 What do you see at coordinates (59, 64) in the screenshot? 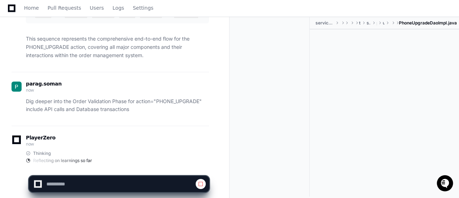
I see `div: We're offline, we'll be back soon` at bounding box center [59, 64].